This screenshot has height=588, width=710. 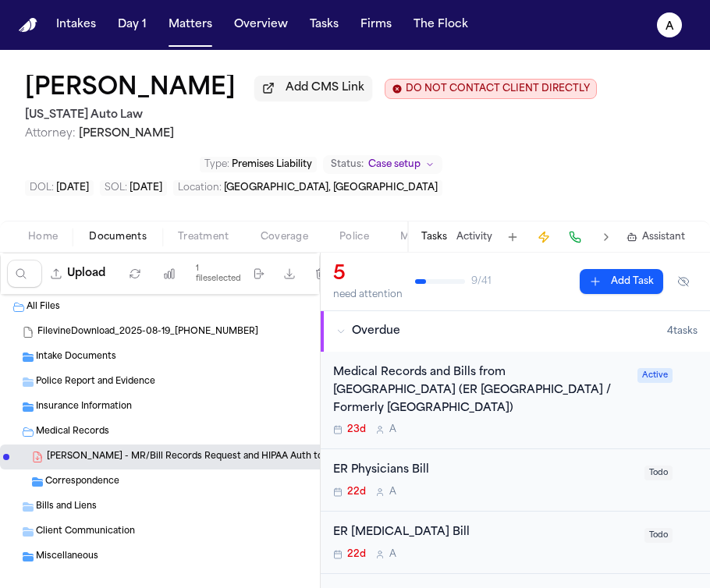 I want to click on span: Location :, so click(x=200, y=188).